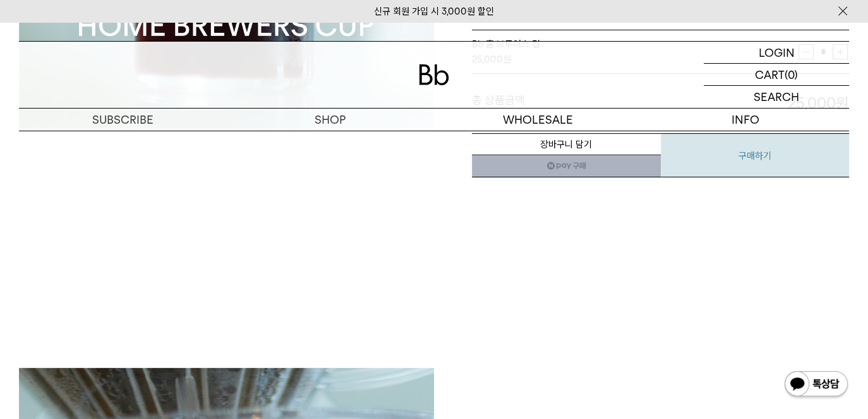  Describe the element at coordinates (791, 75) in the screenshot. I see `p: (0)` at that location.